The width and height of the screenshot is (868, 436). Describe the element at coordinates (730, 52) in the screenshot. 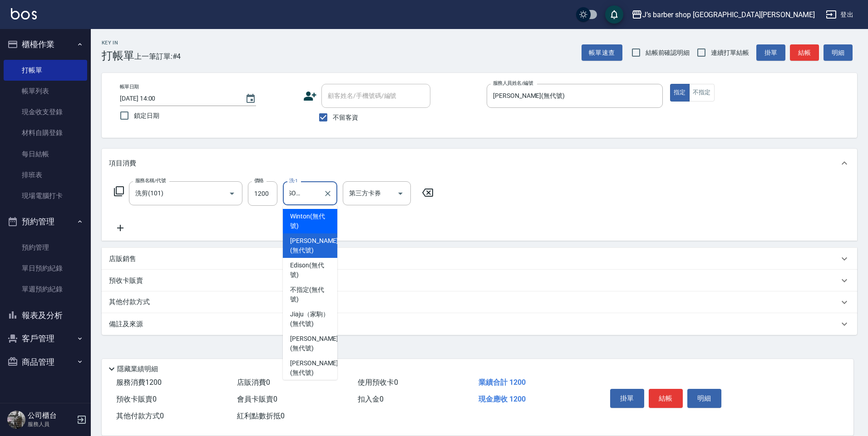

I see `span: 連續打單結帳` at that location.